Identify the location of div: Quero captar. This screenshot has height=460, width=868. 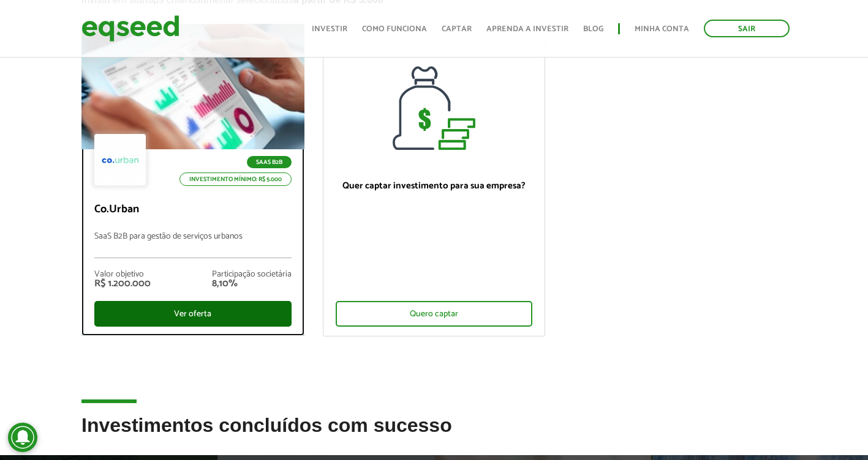
(434, 314).